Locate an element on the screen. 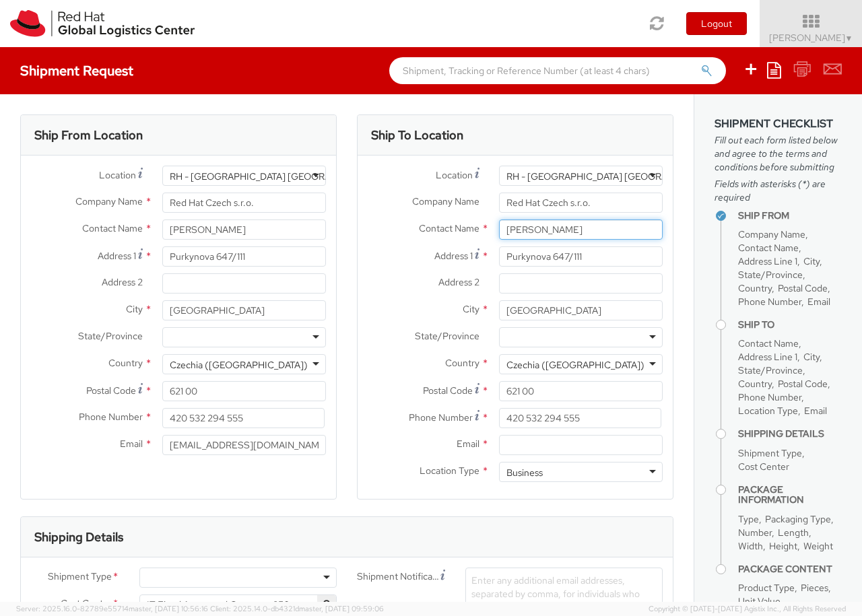 The image size is (862, 616). img: rh-logistics-00dfa346123c4ec078e1.svg is located at coordinates (102, 24).